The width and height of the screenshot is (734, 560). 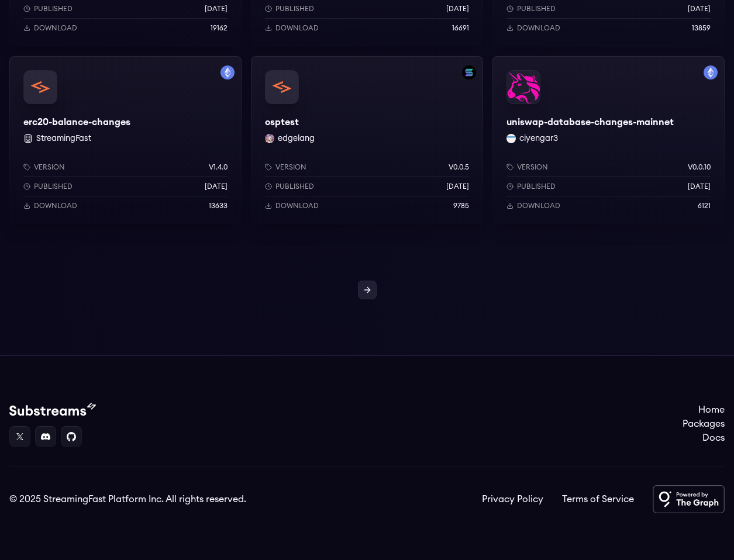 I want to click on p: v1.4.0, so click(x=218, y=168).